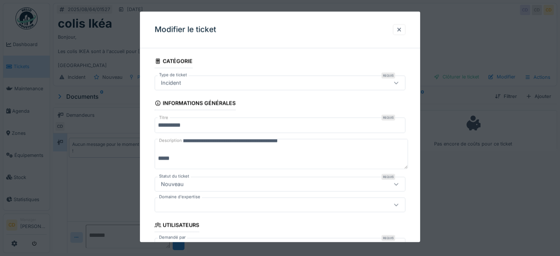 The width and height of the screenshot is (560, 256). I want to click on label: Domaine d'expertise, so click(180, 197).